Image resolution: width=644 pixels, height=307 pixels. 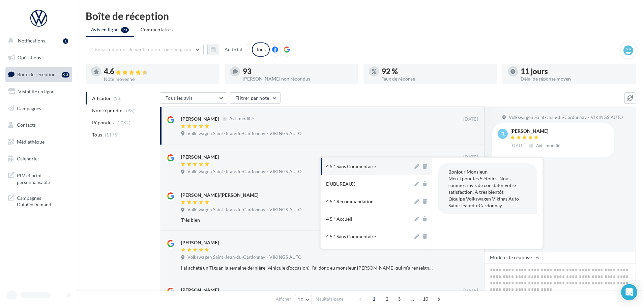 I want to click on span: Choisir un point de vente ou un code magasin, so click(x=141, y=49).